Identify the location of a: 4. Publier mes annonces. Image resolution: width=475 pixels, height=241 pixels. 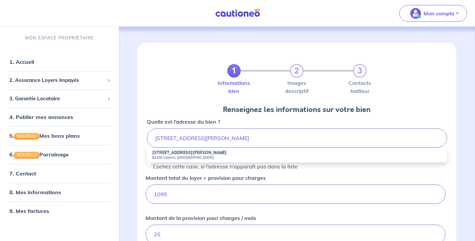
(41, 117).